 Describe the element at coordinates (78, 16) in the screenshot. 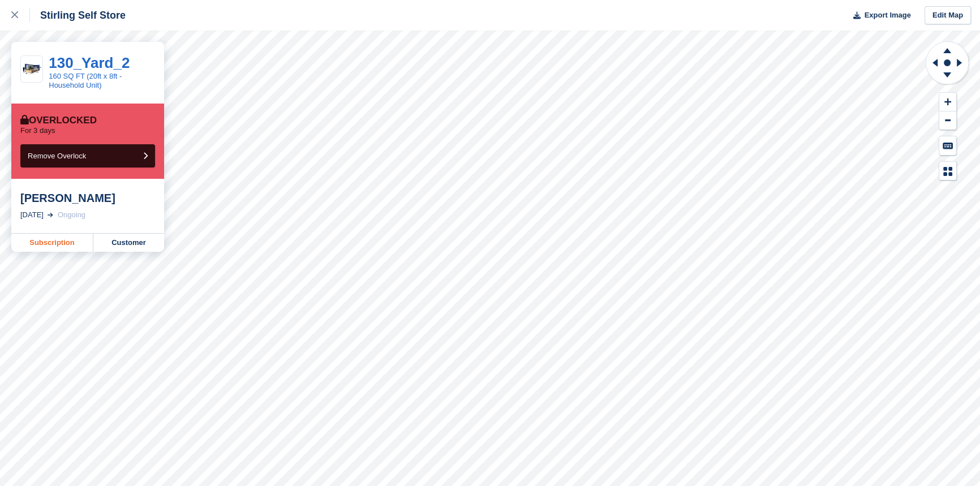

I see `div: Stirling Self Store` at that location.